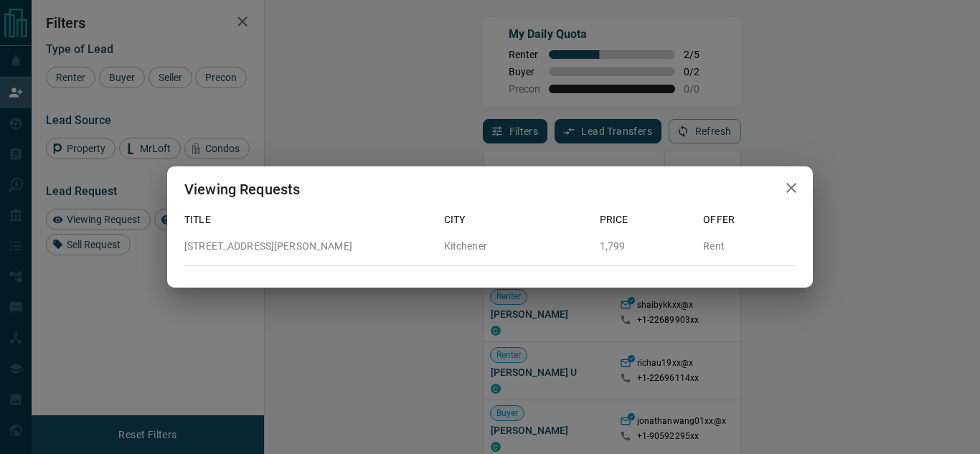 The width and height of the screenshot is (980, 454). I want to click on h2: Viewing Requests, so click(242, 190).